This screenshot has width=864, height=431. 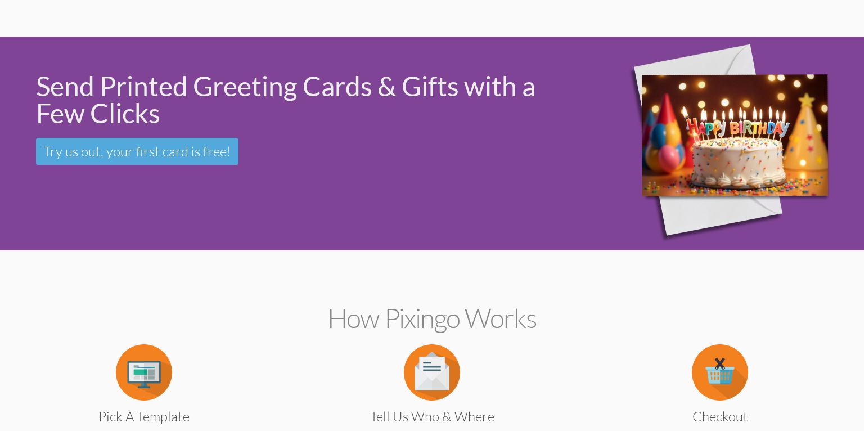 I want to click on div: Send Printed Greeting Cards & Gifts with a Few Clicks, so click(x=302, y=100).